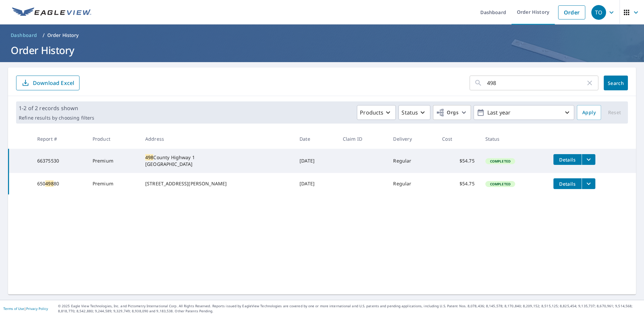 This screenshot has height=317, width=644. Describe the element at coordinates (412, 138) in the screenshot. I see `th: Delivery` at that location.